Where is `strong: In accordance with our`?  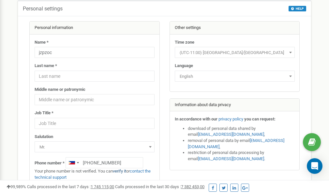
strong: In accordance with our is located at coordinates (196, 119).